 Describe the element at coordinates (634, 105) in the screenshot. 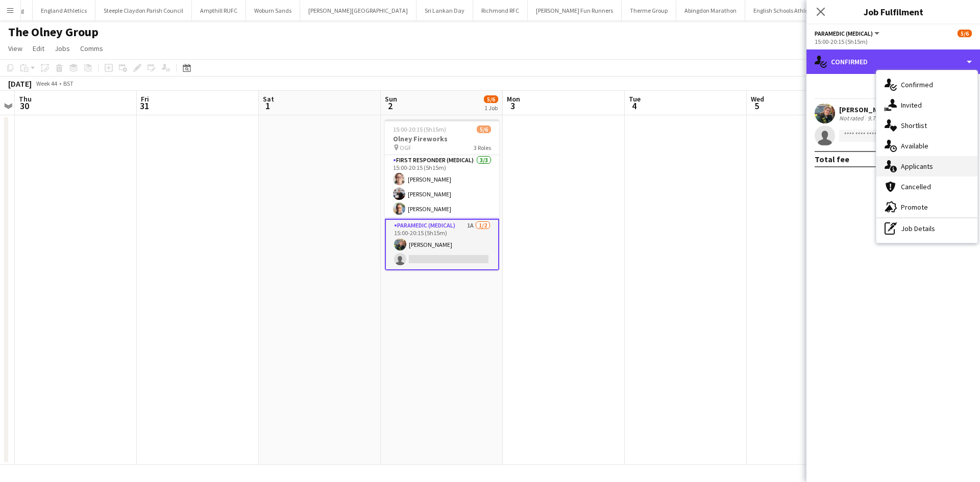

I see `span: 4` at that location.